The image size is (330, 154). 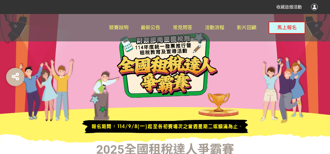 I want to click on span: 馬上報名, so click(x=287, y=27).